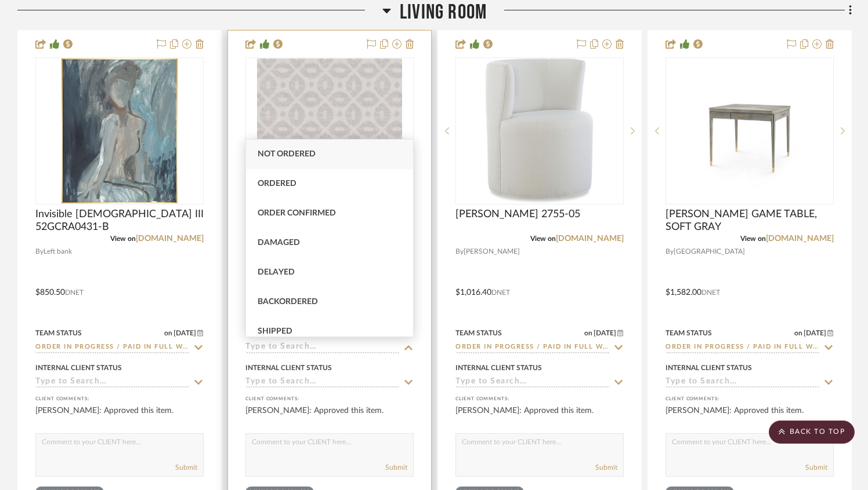 This screenshot has height=490, width=868. I want to click on span: Order Confirmed, so click(296, 213).